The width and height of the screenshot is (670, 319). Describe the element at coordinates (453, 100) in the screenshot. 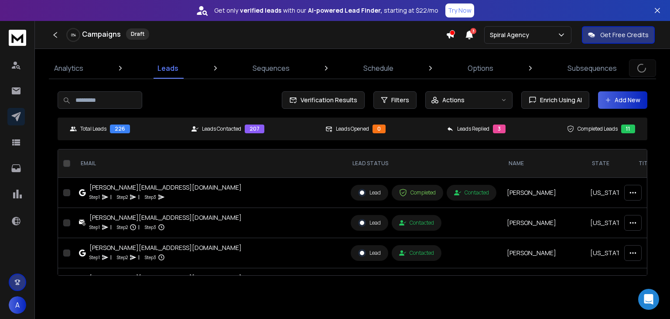

I see `p: Actions` at that location.